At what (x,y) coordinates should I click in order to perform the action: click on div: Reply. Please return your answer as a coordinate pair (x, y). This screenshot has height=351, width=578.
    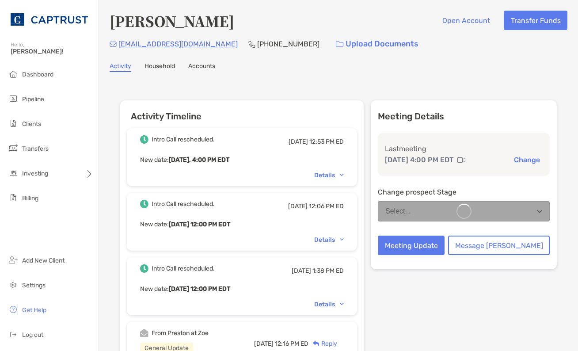
    Looking at the image, I should click on (322, 343).